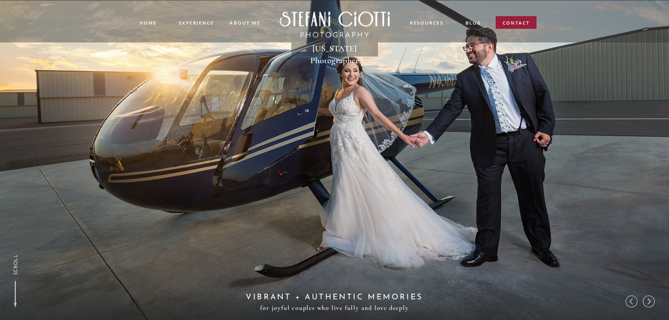  Describe the element at coordinates (334, 308) in the screenshot. I see `h3: for joyful couples who live fully and love deeply` at that location.